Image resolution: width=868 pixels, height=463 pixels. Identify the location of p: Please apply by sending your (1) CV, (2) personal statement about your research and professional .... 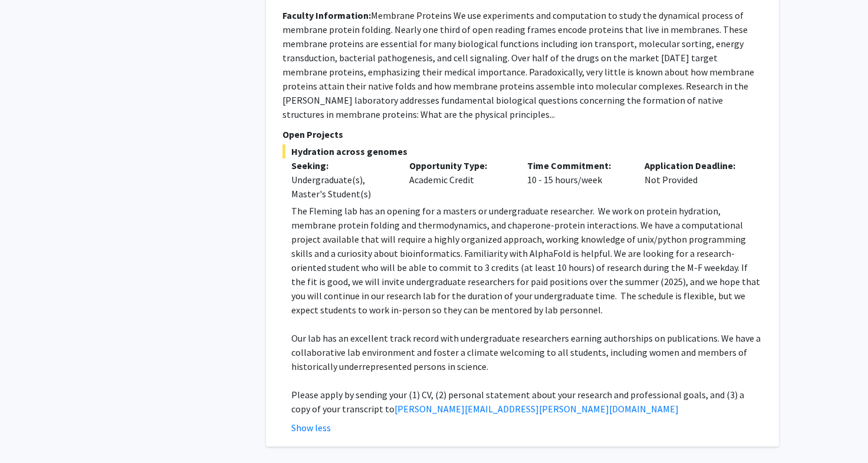
(527, 403).